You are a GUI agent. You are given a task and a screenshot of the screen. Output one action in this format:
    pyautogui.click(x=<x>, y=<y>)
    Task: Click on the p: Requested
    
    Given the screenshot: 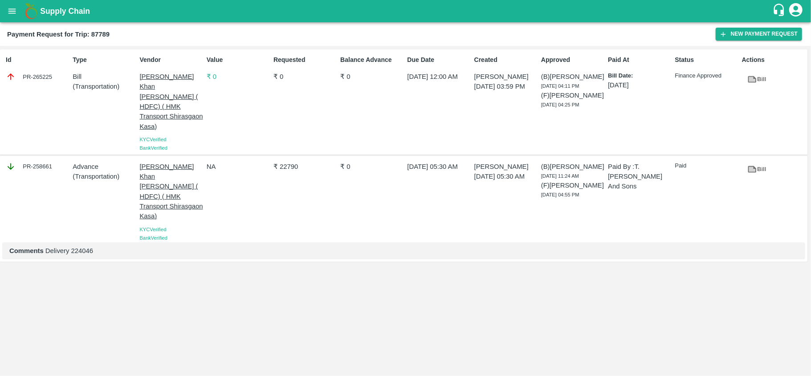 What is the action you would take?
    pyautogui.click(x=305, y=60)
    